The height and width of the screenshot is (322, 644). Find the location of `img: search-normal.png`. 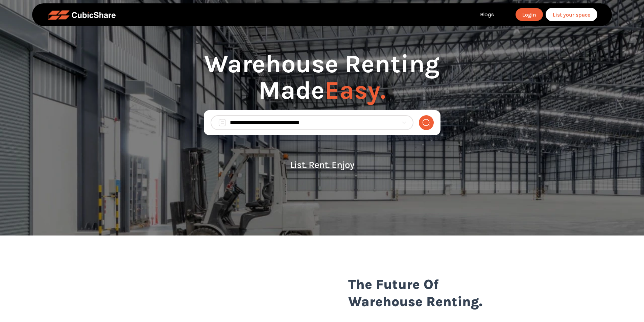

img: search-normal.png is located at coordinates (426, 123).